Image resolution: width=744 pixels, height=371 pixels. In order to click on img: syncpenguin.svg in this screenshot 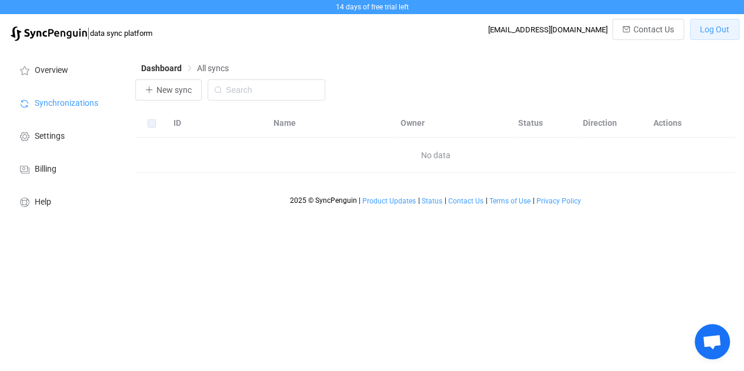, I will do `click(49, 34)`.